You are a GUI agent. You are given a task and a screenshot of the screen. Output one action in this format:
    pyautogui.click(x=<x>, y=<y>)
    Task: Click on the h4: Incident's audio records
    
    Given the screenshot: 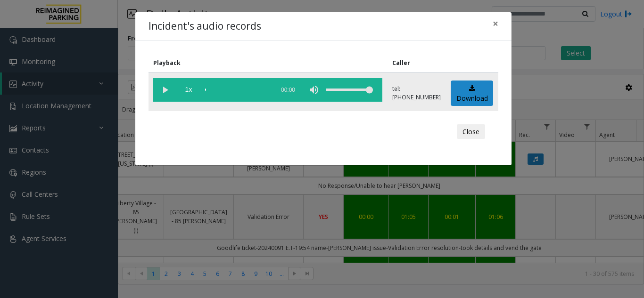 What is the action you would take?
    pyautogui.click(x=204, y=26)
    